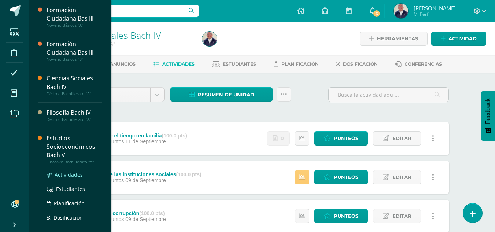  I want to click on div: Tarea sobre las instituciones sociales, so click(143, 174).